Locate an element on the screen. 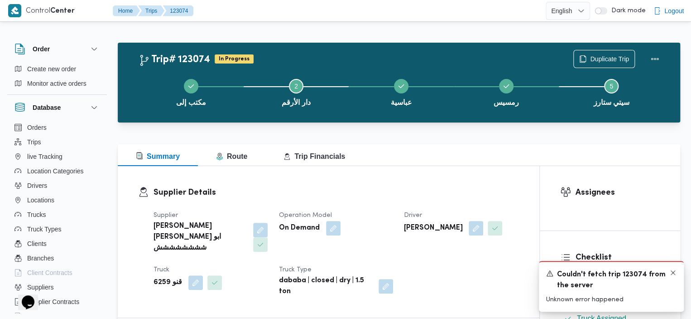 The width and height of the screenshot is (691, 319). svg: Step 1 is complete is located at coordinates (191, 86).